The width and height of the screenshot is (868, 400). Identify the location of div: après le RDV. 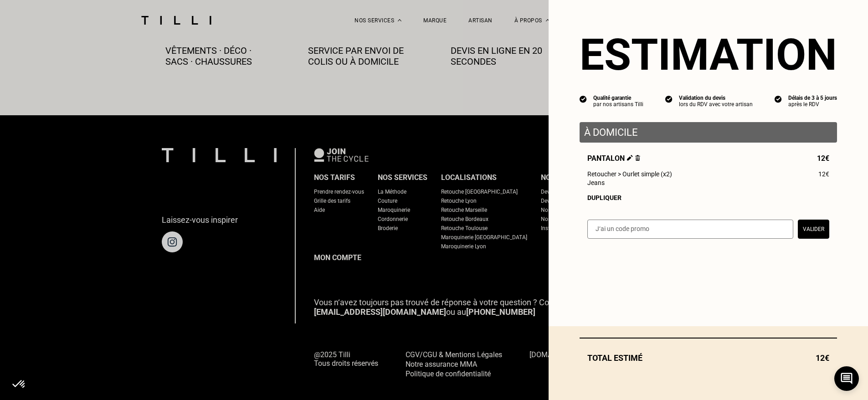
(812, 105).